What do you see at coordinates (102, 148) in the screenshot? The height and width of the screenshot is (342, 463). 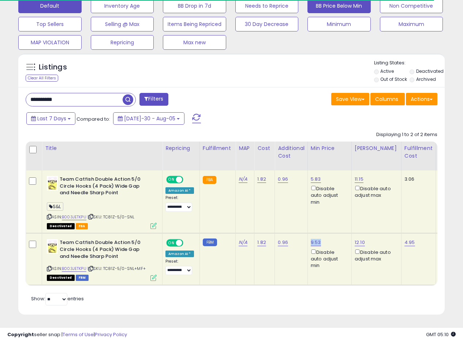 I see `div: Title` at bounding box center [102, 148].